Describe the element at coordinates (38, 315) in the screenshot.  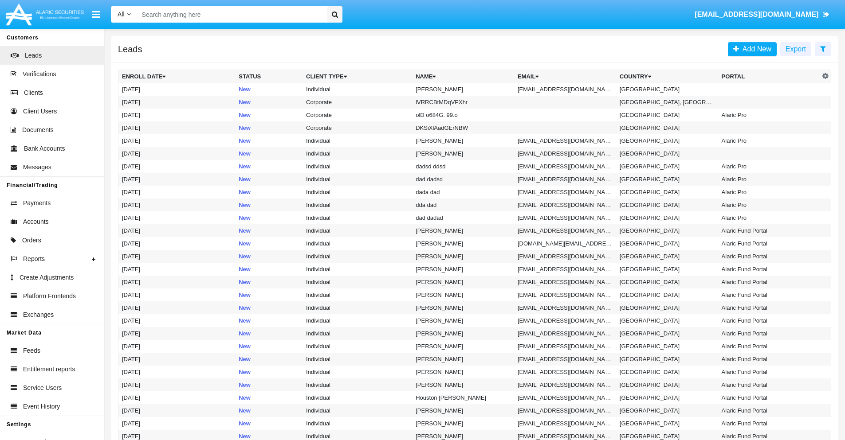
I see `span: Exchanges` at that location.